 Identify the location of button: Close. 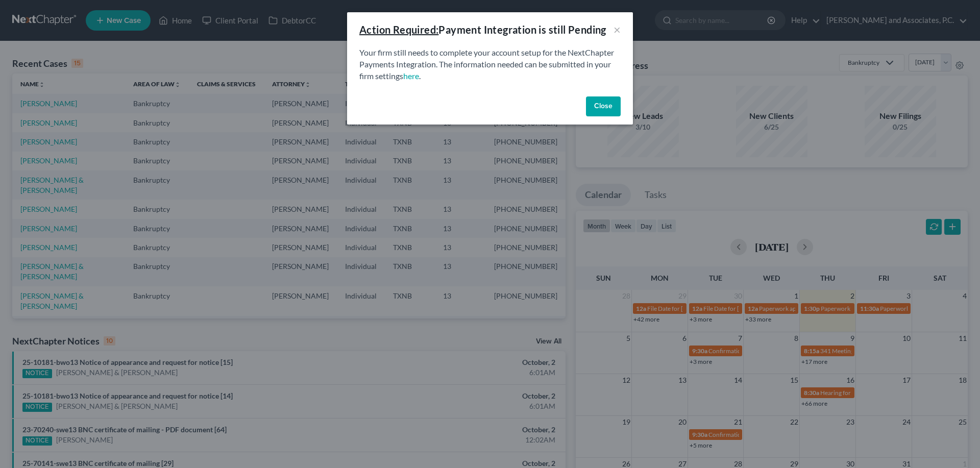
(604, 106).